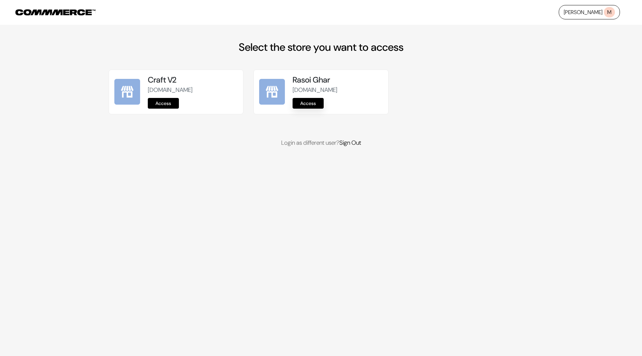  I want to click on h2: Select the store you want to access, so click(321, 47).